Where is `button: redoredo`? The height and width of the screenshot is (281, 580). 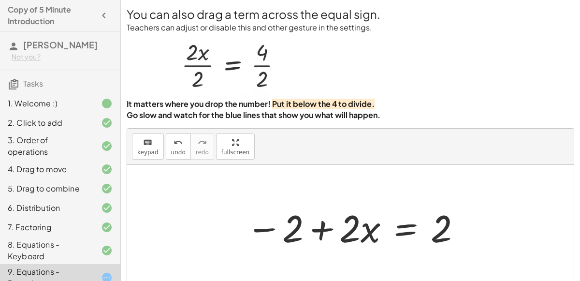
button: redoredo is located at coordinates (202, 146).